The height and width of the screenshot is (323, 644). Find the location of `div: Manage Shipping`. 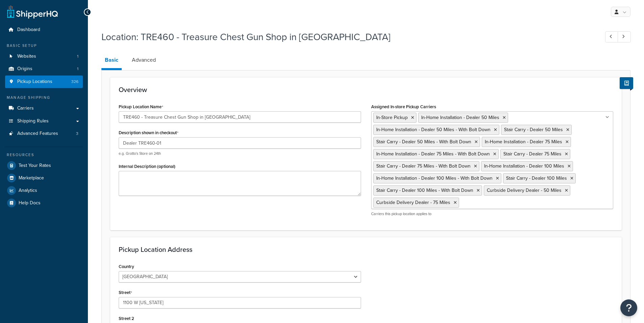

div: Manage Shipping is located at coordinates (44, 97).